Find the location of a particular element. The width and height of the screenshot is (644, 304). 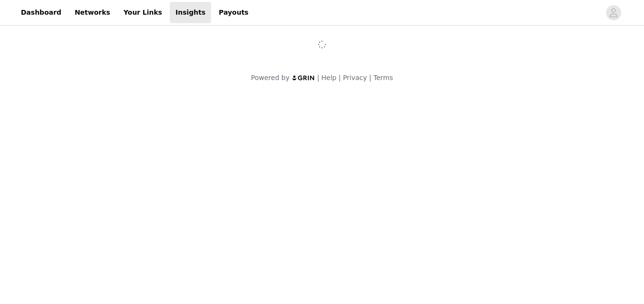

a: Dashboard is located at coordinates (41, 12).